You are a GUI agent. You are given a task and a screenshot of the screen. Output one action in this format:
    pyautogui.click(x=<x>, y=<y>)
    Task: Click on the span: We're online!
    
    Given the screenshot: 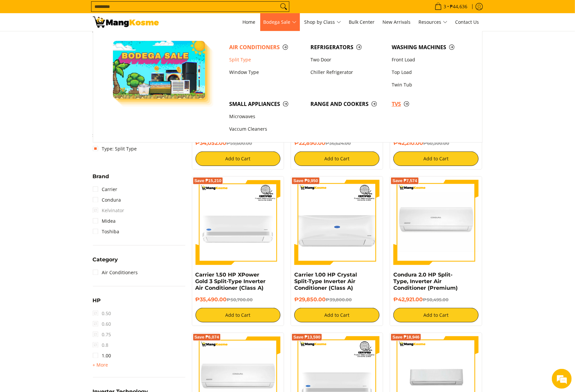 What is the action you would take?
    pyautogui.click(x=65, y=116)
    